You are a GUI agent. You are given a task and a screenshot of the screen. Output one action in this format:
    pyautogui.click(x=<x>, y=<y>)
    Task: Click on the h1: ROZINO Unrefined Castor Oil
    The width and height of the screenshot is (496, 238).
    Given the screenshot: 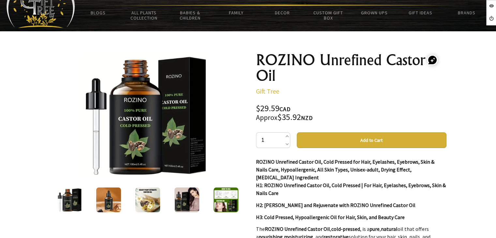 What is the action you would take?
    pyautogui.click(x=351, y=68)
    